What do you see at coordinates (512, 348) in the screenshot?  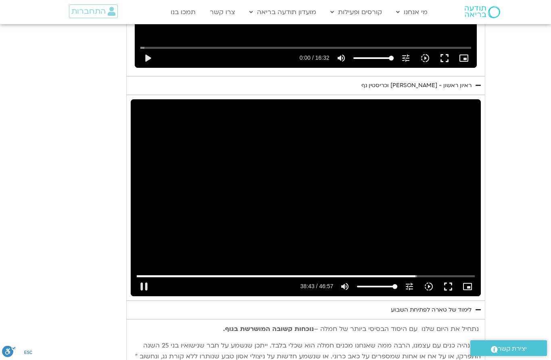 I see `span: יצירת קשר` at bounding box center [512, 348].